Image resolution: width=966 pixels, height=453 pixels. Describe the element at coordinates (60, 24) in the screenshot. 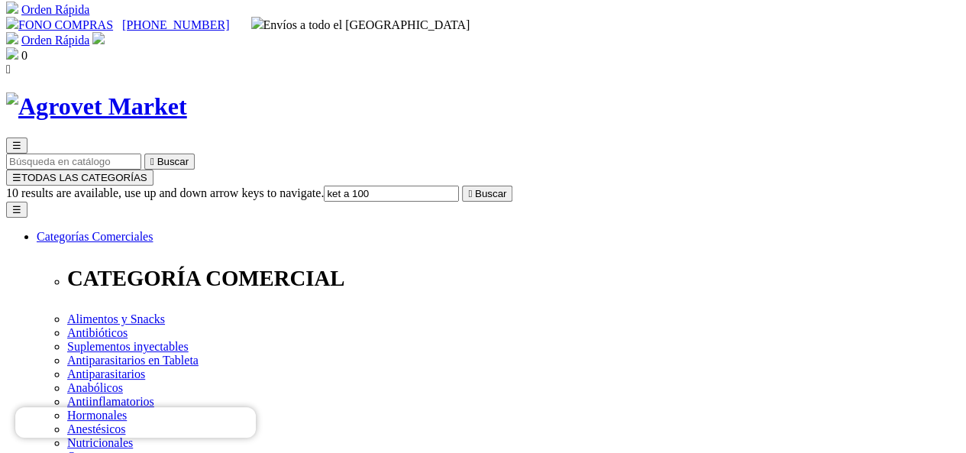

I see `a: FONO COMPRAS` at that location.